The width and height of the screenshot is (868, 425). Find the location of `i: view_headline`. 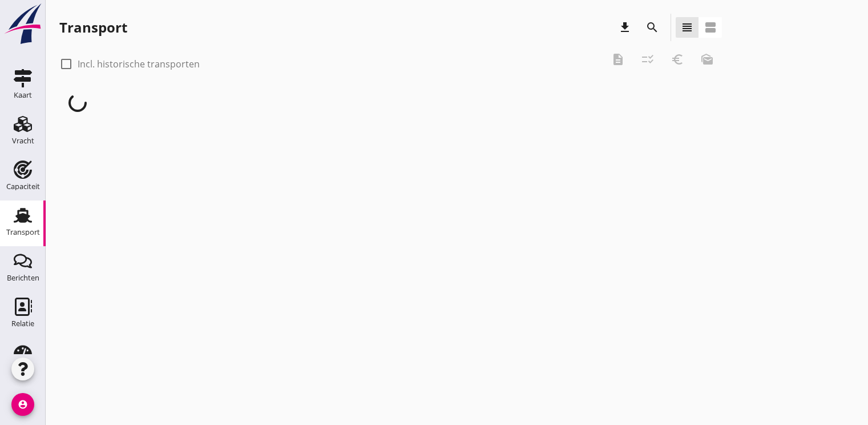

i: view_headline is located at coordinates (688, 27).